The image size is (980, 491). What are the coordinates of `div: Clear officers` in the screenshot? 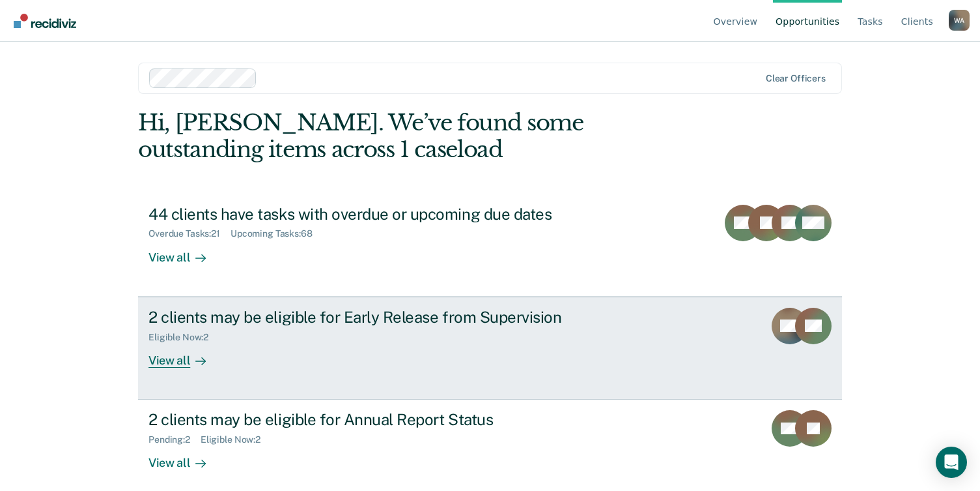 It's located at (796, 78).